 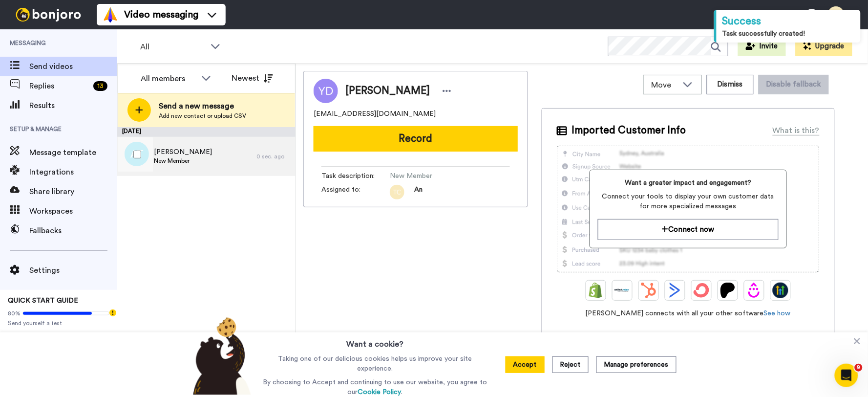 What do you see at coordinates (73, 231) in the screenshot?
I see `span: Fallbacks` at bounding box center [73, 231].